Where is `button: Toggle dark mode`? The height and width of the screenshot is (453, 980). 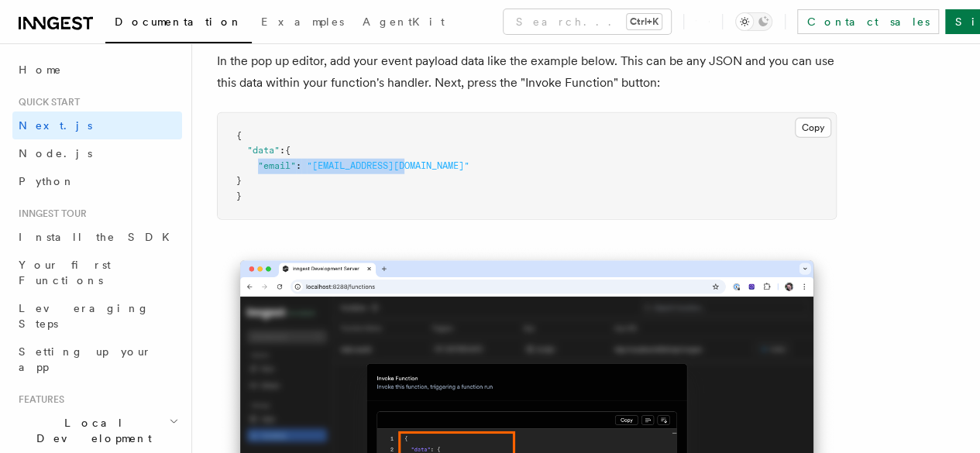
button: Toggle dark mode is located at coordinates (754, 22).